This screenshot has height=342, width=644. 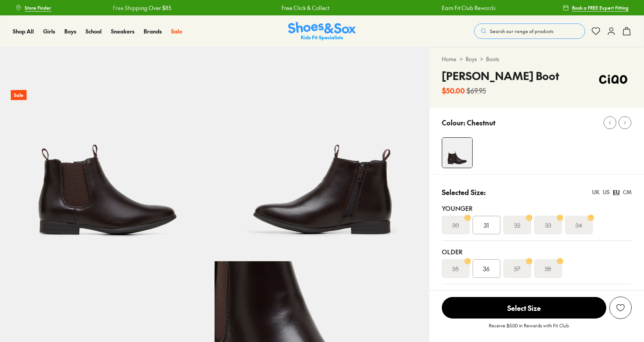 I want to click on s: $69.95, so click(x=476, y=90).